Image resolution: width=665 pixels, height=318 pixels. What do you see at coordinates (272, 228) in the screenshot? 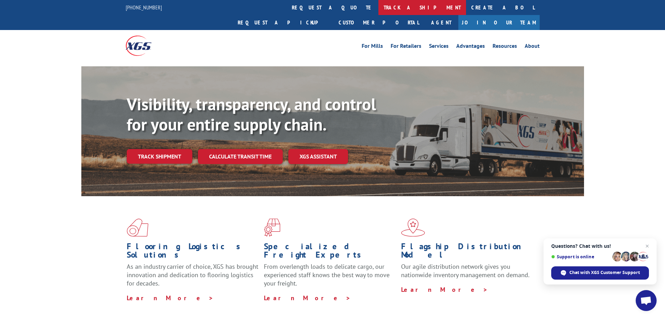
I see `img: xgs-icon-focused-on-flooring-red` at bounding box center [272, 228].